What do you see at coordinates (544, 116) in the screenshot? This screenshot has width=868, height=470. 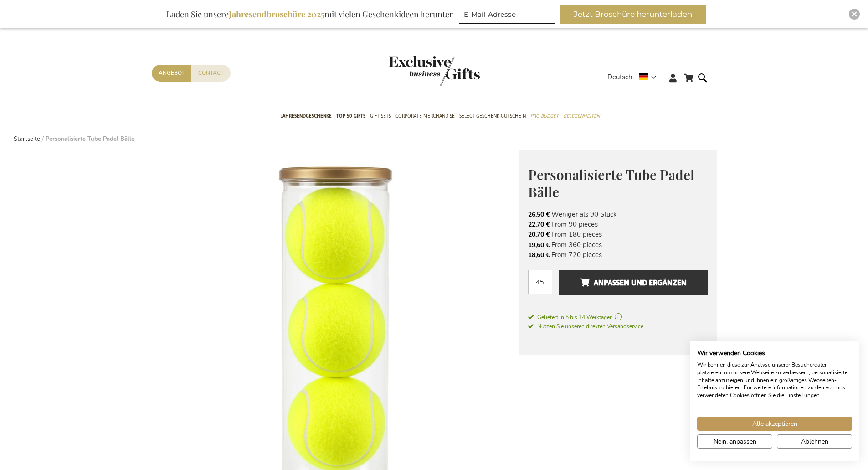 I see `span: Pro Budget` at bounding box center [544, 116].